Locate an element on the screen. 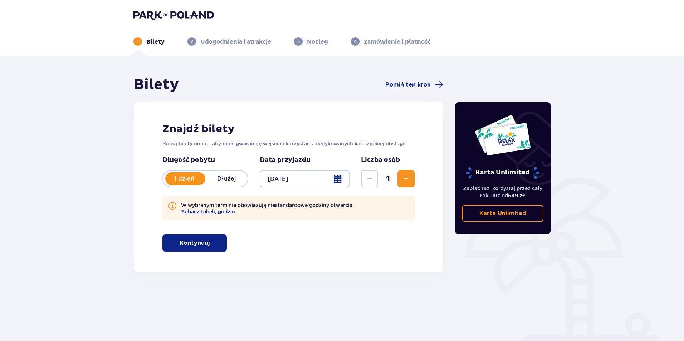  span: Pomiń ten krok is located at coordinates (408, 85).